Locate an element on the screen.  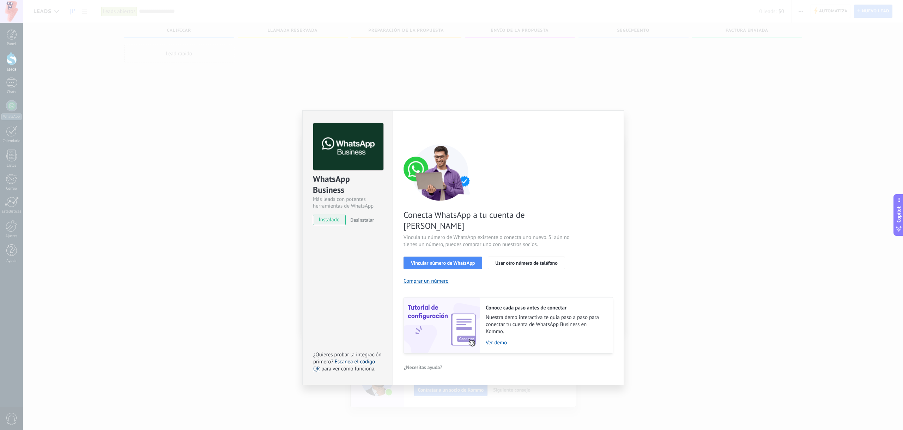
span: ¿Necesitas ayuda? is located at coordinates (423, 367).